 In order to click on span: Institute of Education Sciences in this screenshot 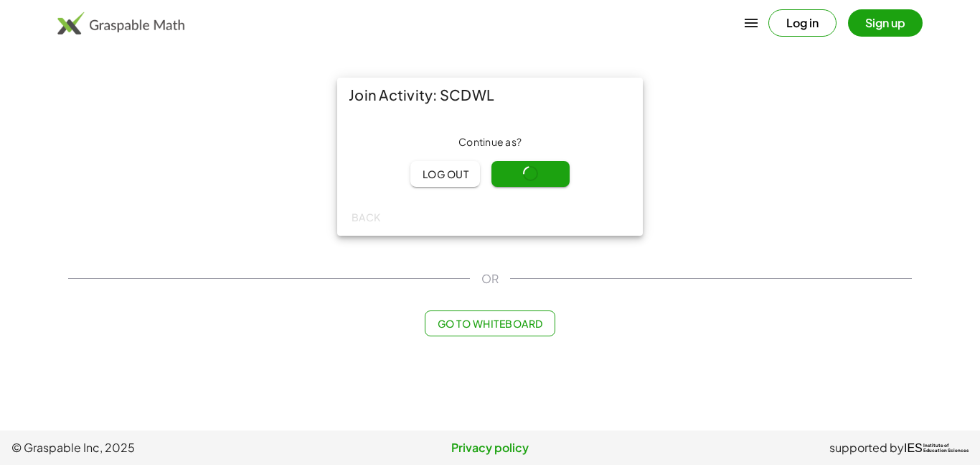, I will do `click(946, 448)`.